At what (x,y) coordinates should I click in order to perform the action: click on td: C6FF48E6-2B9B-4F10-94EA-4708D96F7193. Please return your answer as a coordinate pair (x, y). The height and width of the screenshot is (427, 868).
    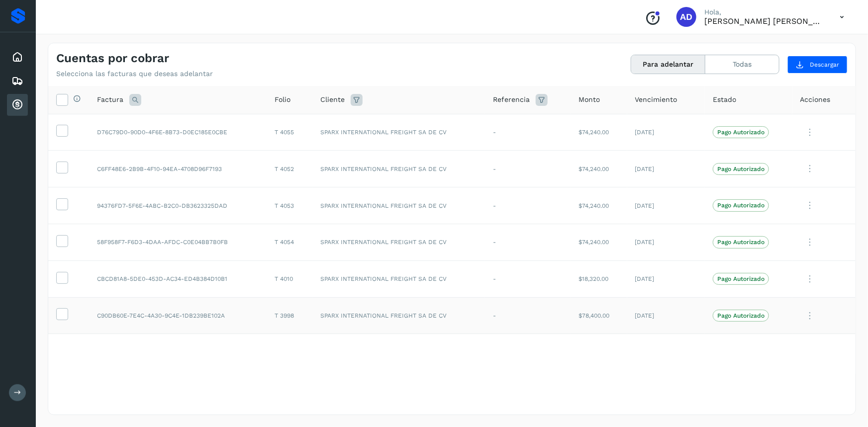
    Looking at the image, I should click on (177, 169).